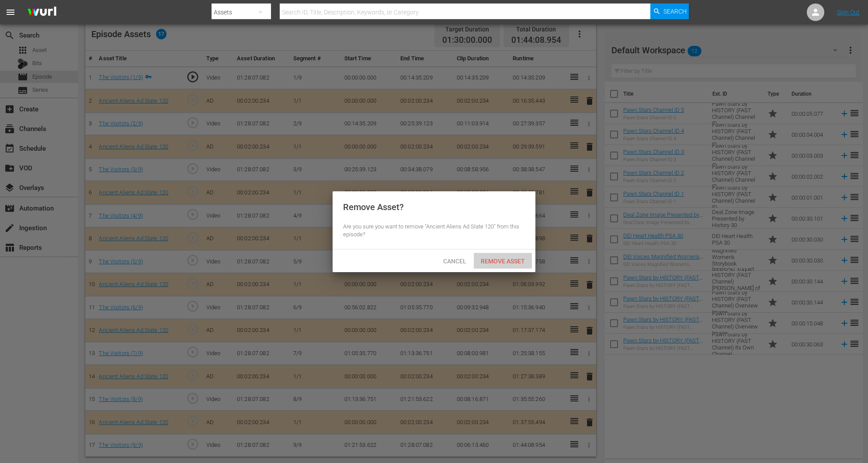 The height and width of the screenshot is (463, 868). I want to click on span: Search, so click(675, 11).